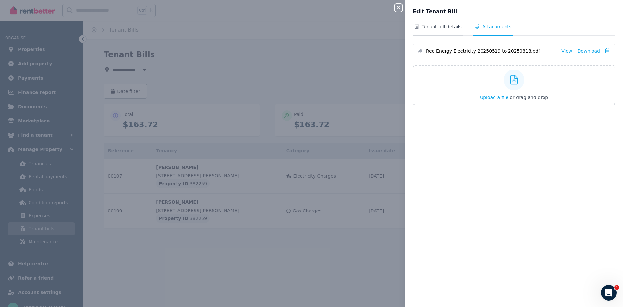  What do you see at coordinates (435, 12) in the screenshot?
I see `span: Edit Tenant Bill` at bounding box center [435, 12].